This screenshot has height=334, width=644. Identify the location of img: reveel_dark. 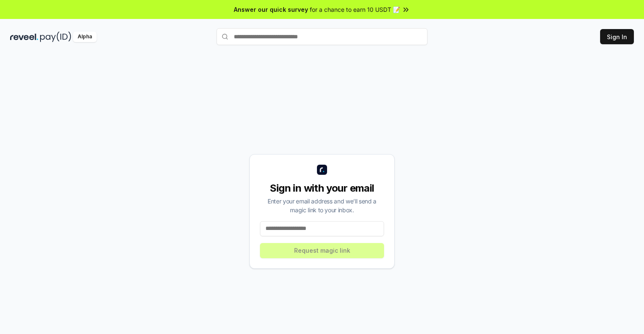
(24, 36).